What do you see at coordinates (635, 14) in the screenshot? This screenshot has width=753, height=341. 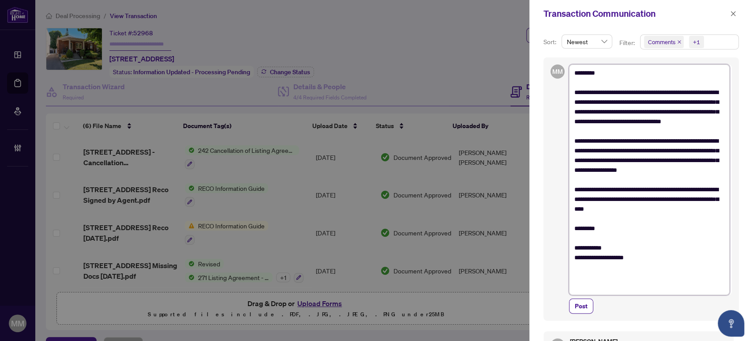 I see `div: Transaction Communication` at bounding box center [635, 14].